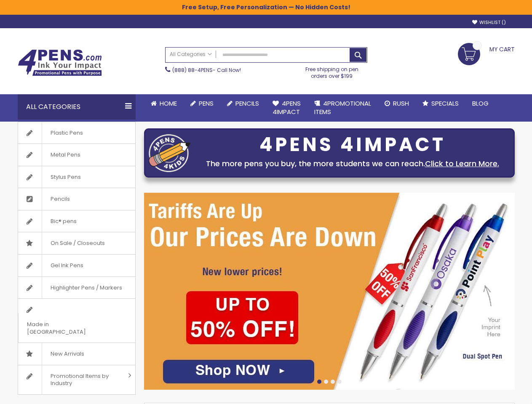 The image size is (532, 404). What do you see at coordinates (65, 155) in the screenshot?
I see `span: Metal Pens` at bounding box center [65, 155].